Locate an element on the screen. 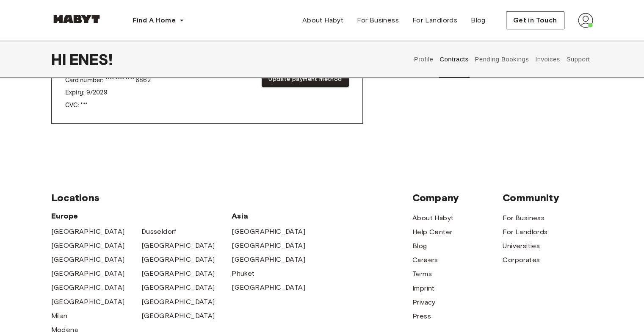 This screenshot has height=335, width=644. a: Modena is located at coordinates (64, 330).